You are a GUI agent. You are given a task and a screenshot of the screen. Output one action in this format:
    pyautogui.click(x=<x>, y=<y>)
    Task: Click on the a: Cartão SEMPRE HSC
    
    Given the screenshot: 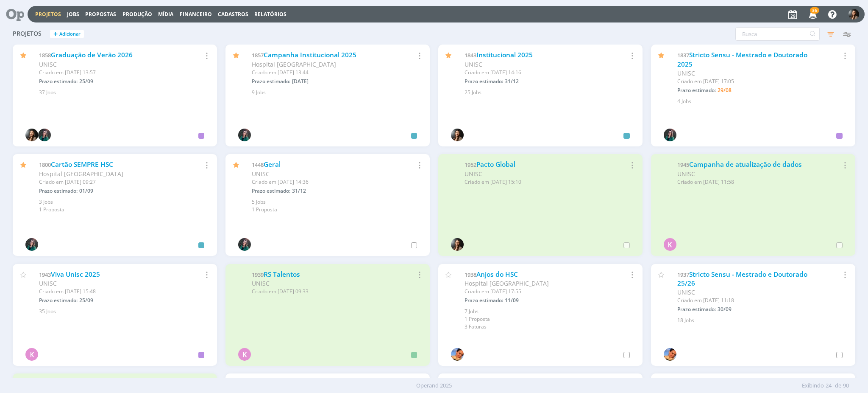 What is the action you would take?
    pyautogui.click(x=82, y=164)
    